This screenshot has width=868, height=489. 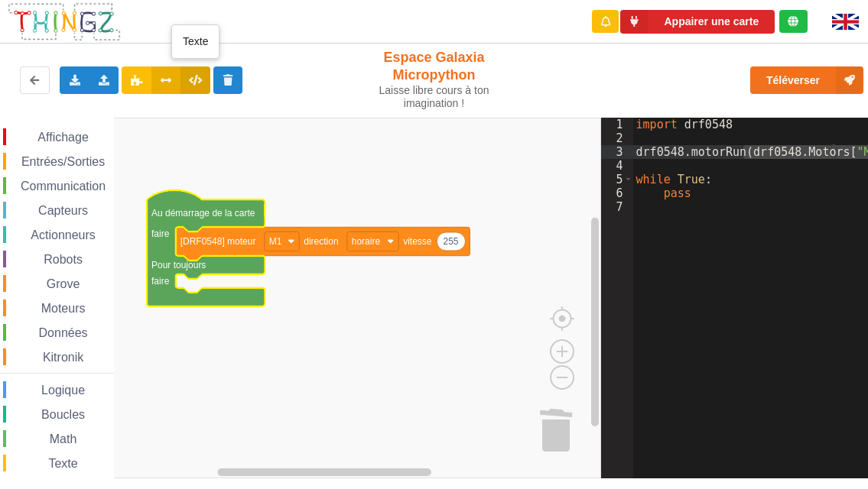 What do you see at coordinates (179, 265) in the screenshot?
I see `text: Pour toujours` at bounding box center [179, 265].